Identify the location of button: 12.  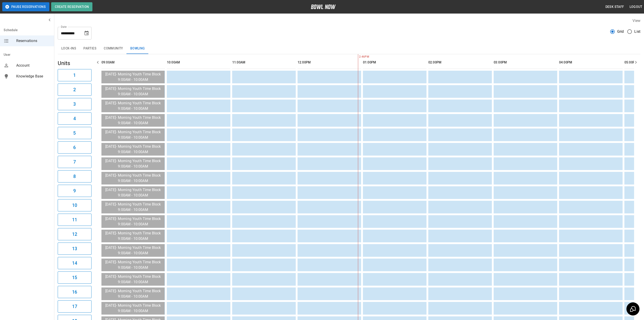
(75, 234).